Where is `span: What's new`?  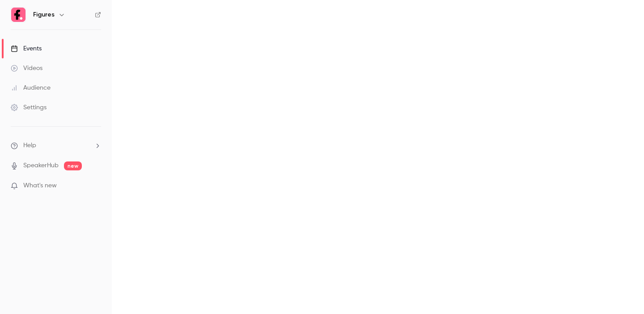 span: What's new is located at coordinates (40, 186).